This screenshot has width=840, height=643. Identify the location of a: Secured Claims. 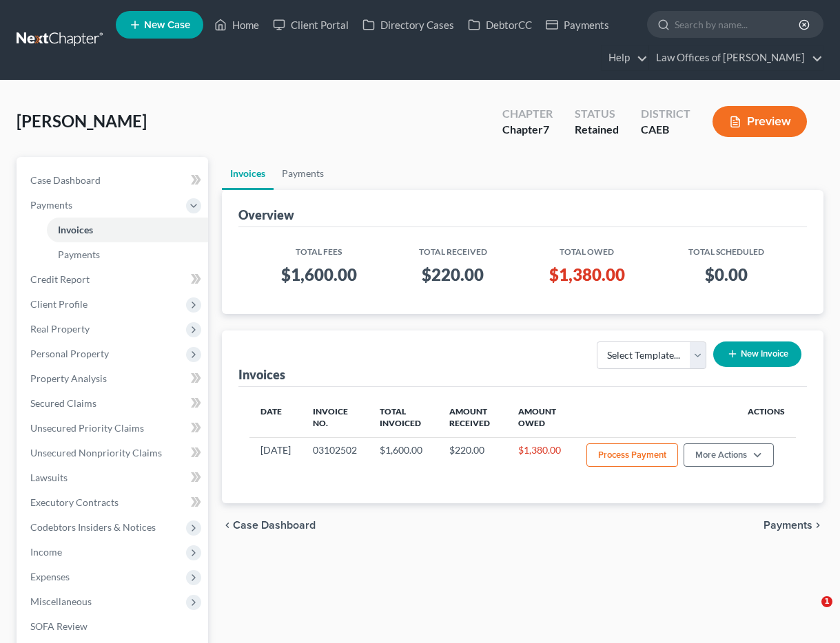
(114, 403).